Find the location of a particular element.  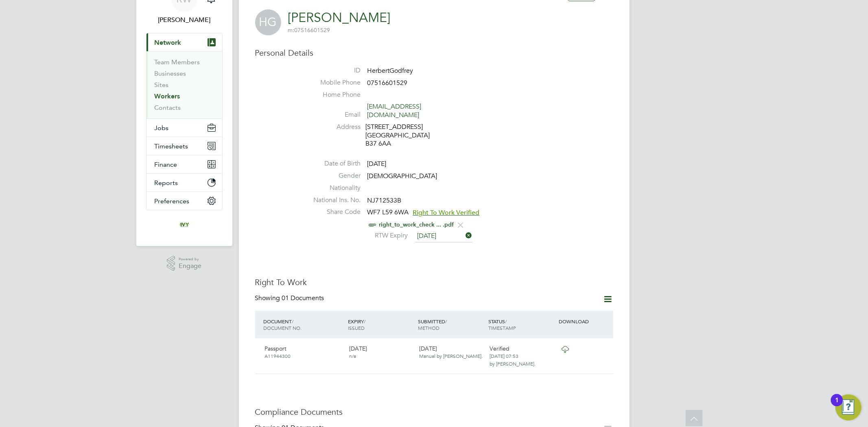

span: Timesheets is located at coordinates (171, 146).